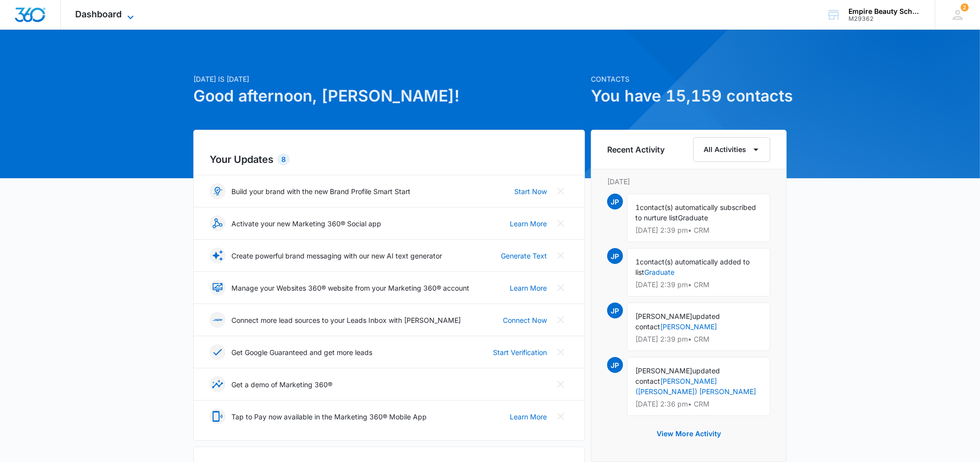 Image resolution: width=980 pixels, height=462 pixels. I want to click on p: Build your brand with the new Brand Profile Smart Start, so click(321, 191).